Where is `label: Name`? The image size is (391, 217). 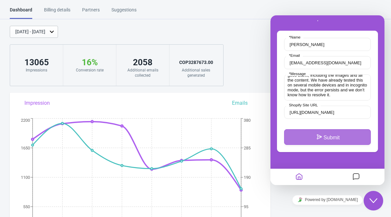 label: Name is located at coordinates (24, 22).